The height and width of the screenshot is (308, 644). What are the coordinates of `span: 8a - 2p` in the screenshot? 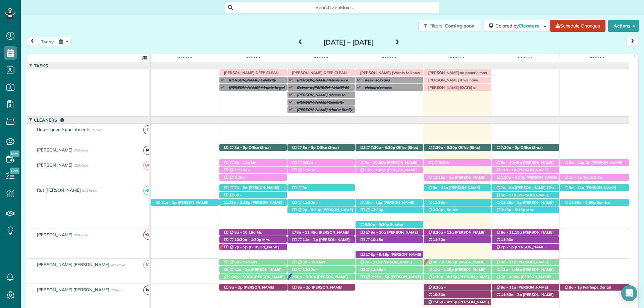 It's located at (304, 288).